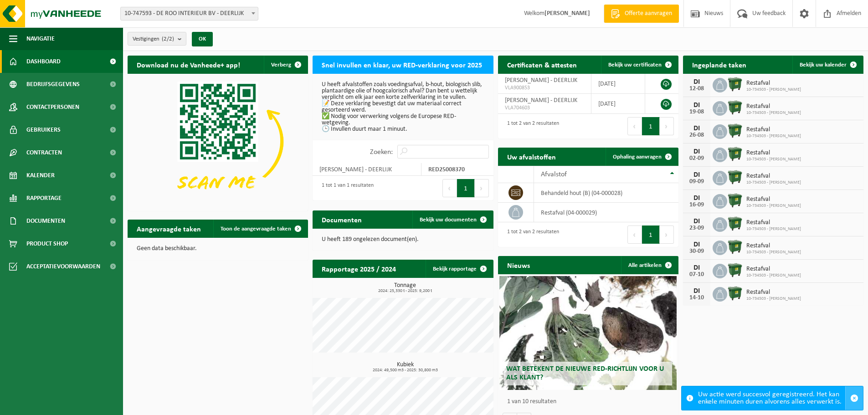 Image resolution: width=868 pixels, height=415 pixels. I want to click on p: U heeft afvalstoffen zoals voedingsafval, b-hout, biologisch slib, plantaardige olie of hoogcalor..., so click(403, 107).